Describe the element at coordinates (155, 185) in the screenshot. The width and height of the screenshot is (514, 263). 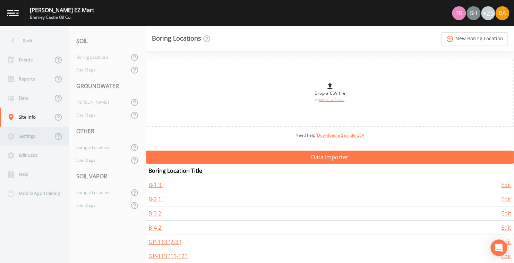
I see `a: B-1 3'` at that location.